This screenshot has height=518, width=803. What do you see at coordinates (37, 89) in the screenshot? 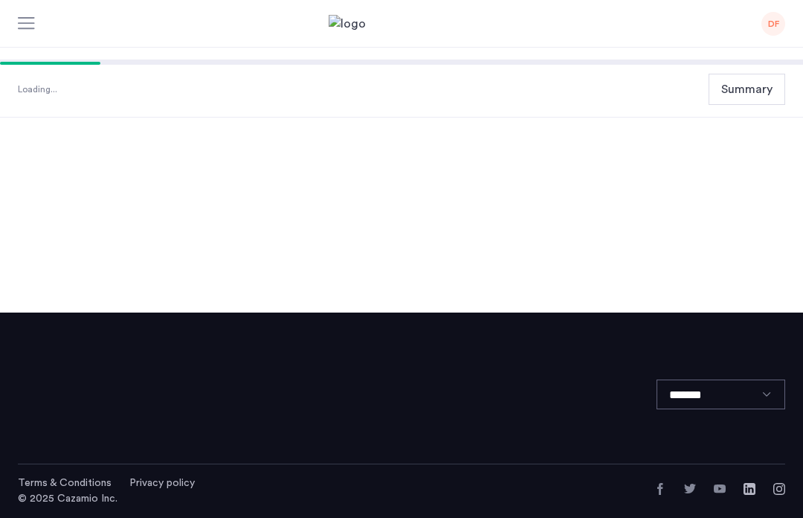
I see `div: Loading...` at bounding box center [37, 89].